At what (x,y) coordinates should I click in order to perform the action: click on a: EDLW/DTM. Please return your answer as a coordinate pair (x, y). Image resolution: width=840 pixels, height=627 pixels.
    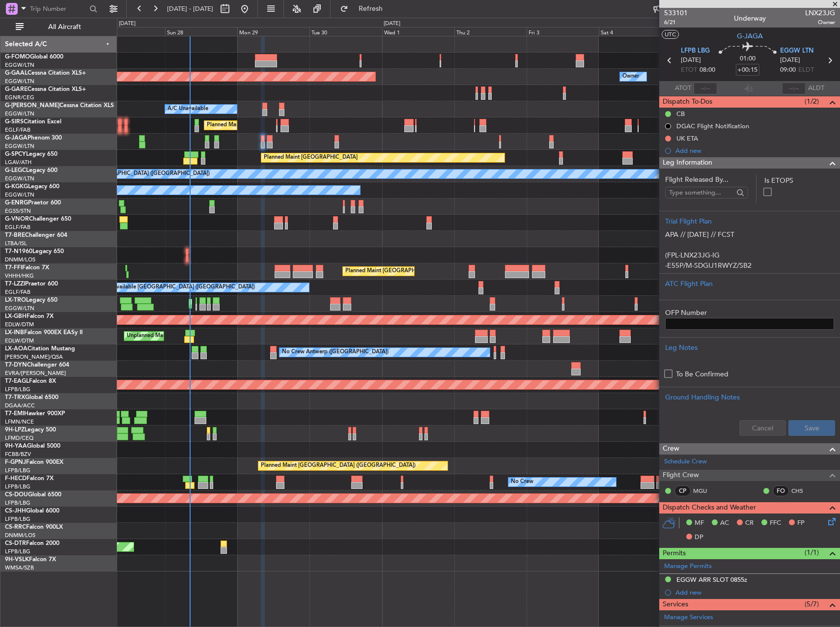
    Looking at the image, I should click on (19, 324).